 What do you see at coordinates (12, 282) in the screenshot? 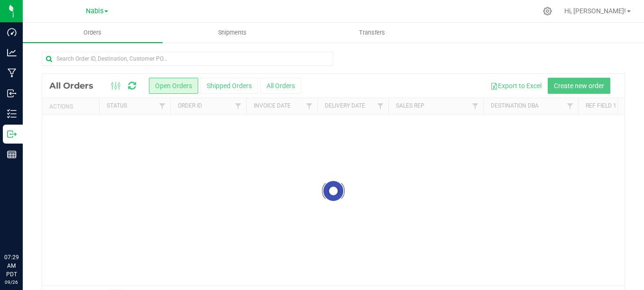
I see `p: 09/26` at bounding box center [12, 282].